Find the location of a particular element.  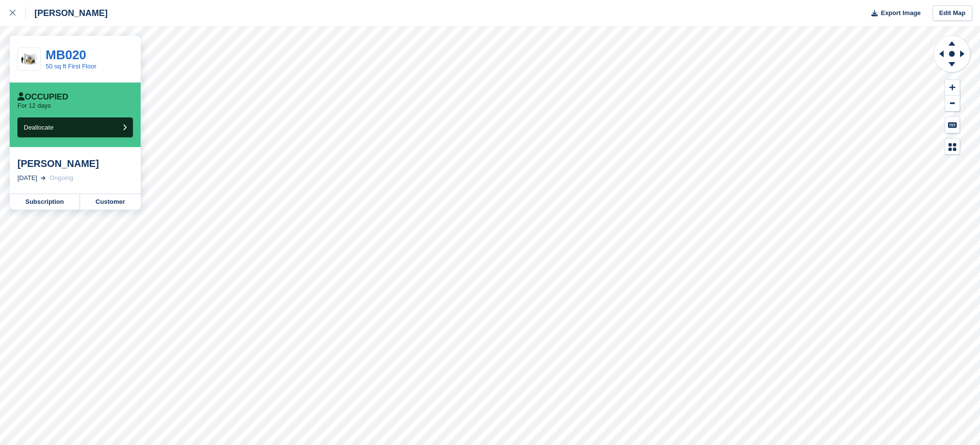

button: Deallocate is located at coordinates (75, 127).